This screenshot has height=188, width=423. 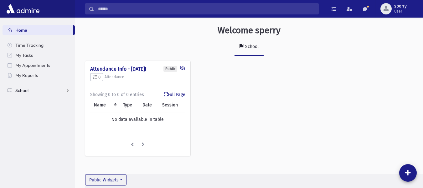 I want to click on input: Search, so click(x=206, y=9).